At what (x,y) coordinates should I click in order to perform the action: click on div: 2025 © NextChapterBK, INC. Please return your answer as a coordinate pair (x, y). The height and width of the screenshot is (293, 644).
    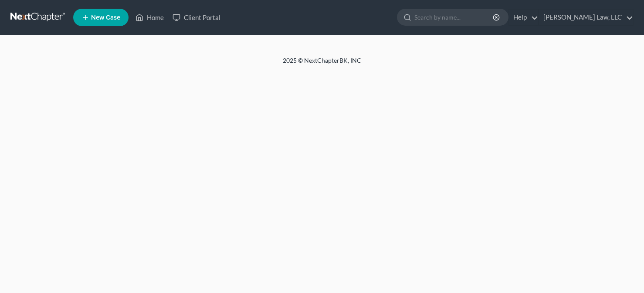
    Looking at the image, I should click on (322, 64).